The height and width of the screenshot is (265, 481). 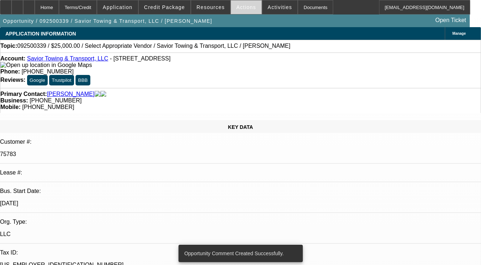 I want to click on img: linkedin-icon.png, so click(x=103, y=94).